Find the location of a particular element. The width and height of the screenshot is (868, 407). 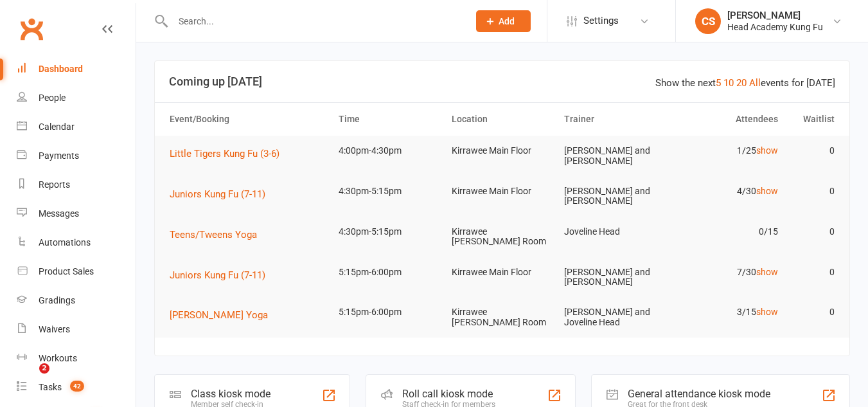

button: Teens/Tweens Yoga is located at coordinates (218, 235).